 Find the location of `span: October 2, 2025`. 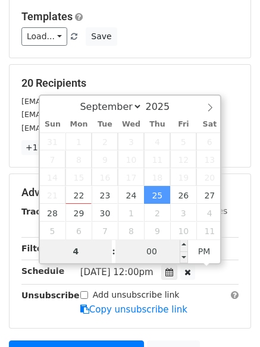

span: October 2, 2025 is located at coordinates (157, 213).